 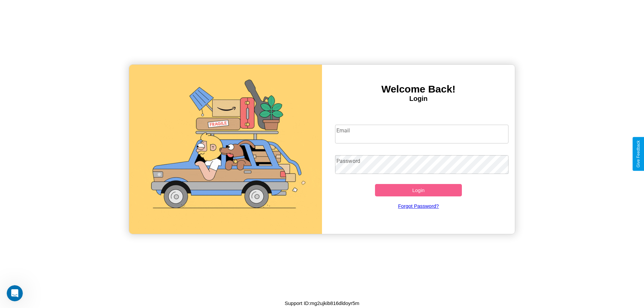 I want to click on p: Support ID: mg2ujkib816dldoyr5m, so click(x=322, y=303).